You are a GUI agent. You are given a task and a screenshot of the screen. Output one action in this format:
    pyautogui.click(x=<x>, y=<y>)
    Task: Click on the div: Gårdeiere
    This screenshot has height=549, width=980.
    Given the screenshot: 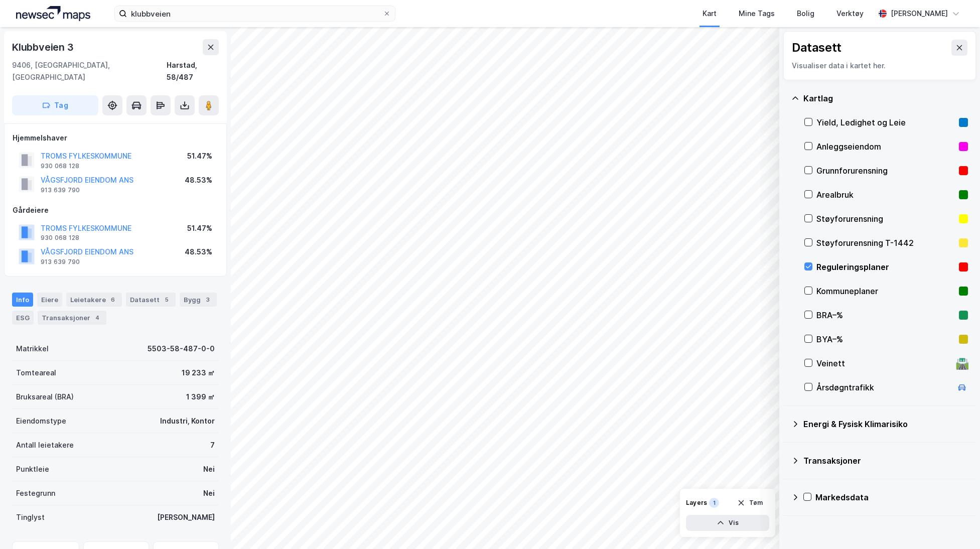 What is the action you would take?
    pyautogui.click(x=115, y=210)
    